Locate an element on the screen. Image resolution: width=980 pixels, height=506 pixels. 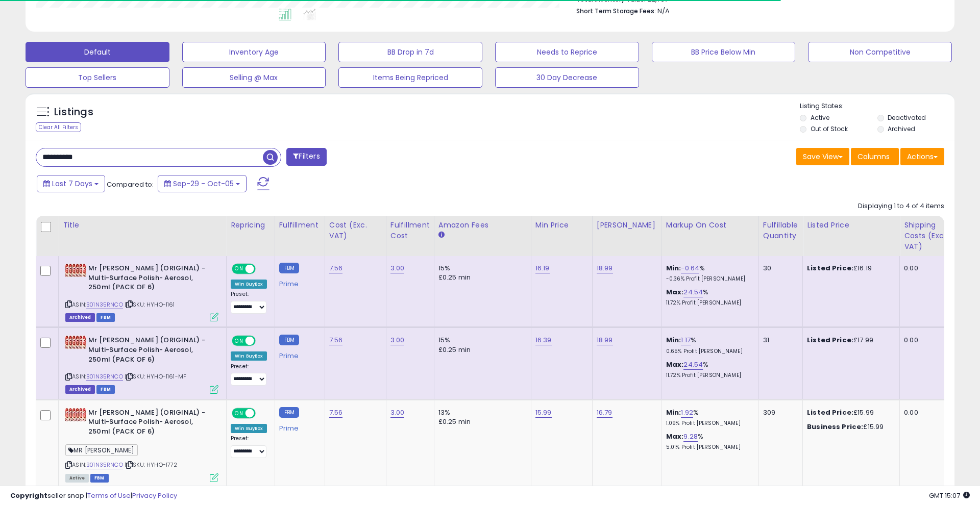
div: Shipping Costs (Exc. VAT) is located at coordinates (930, 236).